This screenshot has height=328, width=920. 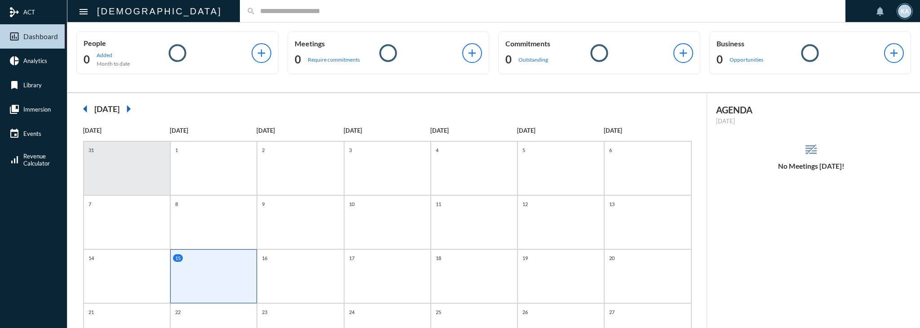 I want to click on span: Immersion, so click(x=37, y=109).